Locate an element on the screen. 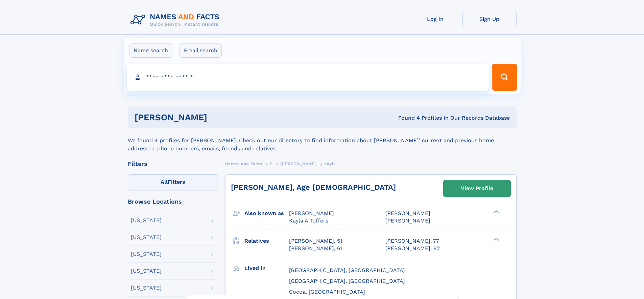  a: Log In is located at coordinates (435, 19).